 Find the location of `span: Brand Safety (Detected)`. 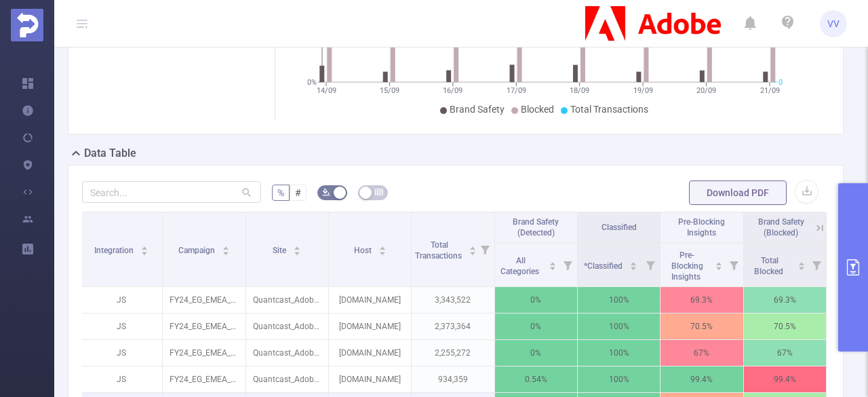

span: Brand Safety (Detected) is located at coordinates (536, 227).